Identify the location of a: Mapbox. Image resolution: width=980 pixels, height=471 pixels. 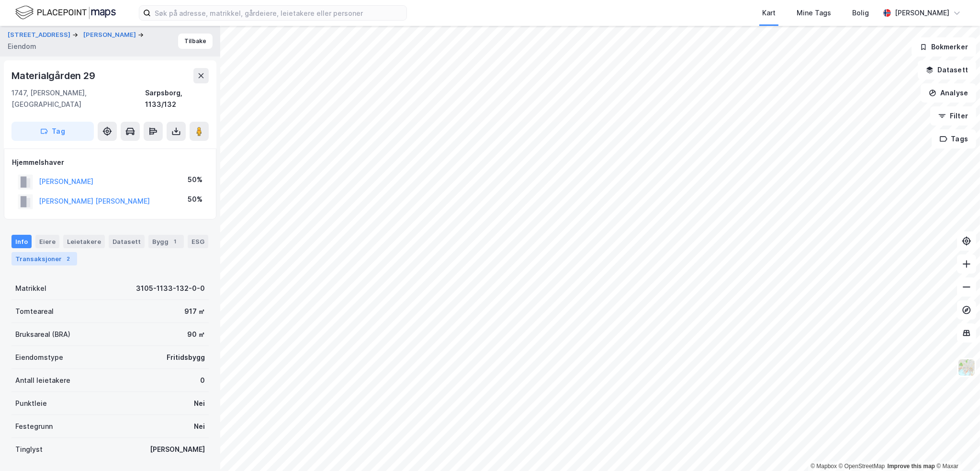
(823, 467).